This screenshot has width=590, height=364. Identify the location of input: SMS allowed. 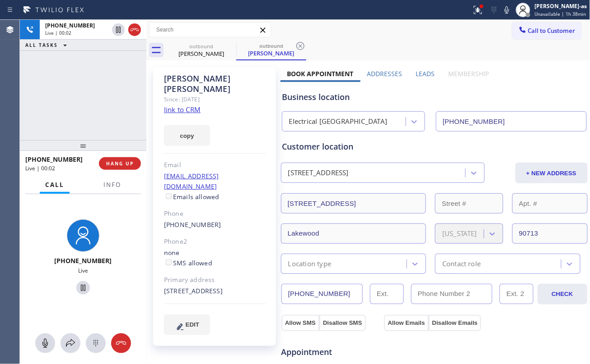
(168, 262).